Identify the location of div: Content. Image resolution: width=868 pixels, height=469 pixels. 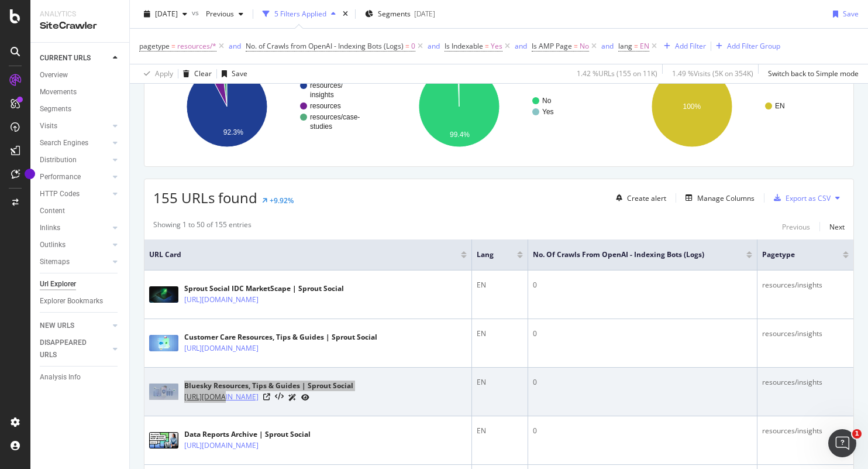
(52, 211).